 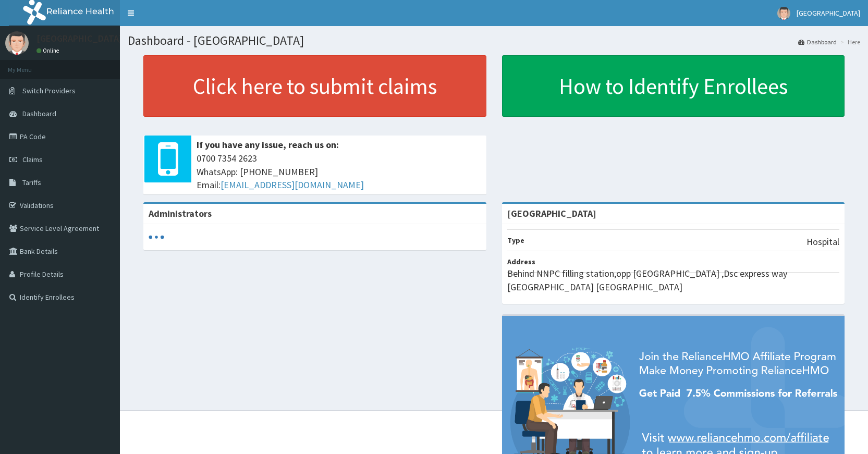 What do you see at coordinates (49, 91) in the screenshot?
I see `span: Switch Providers` at bounding box center [49, 91].